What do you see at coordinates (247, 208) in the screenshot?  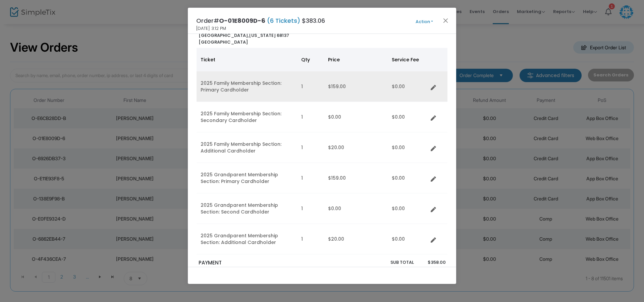 I see `td: 2025 Grandparent Membership Section: Second Cardholder` at bounding box center [247, 208].